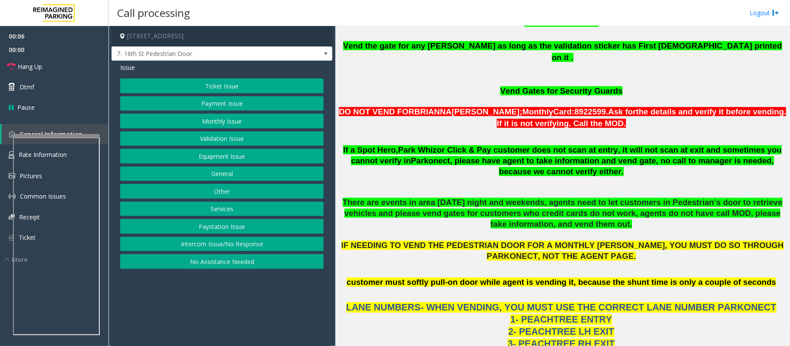  I want to click on button: Equipment Issue, so click(222, 156).